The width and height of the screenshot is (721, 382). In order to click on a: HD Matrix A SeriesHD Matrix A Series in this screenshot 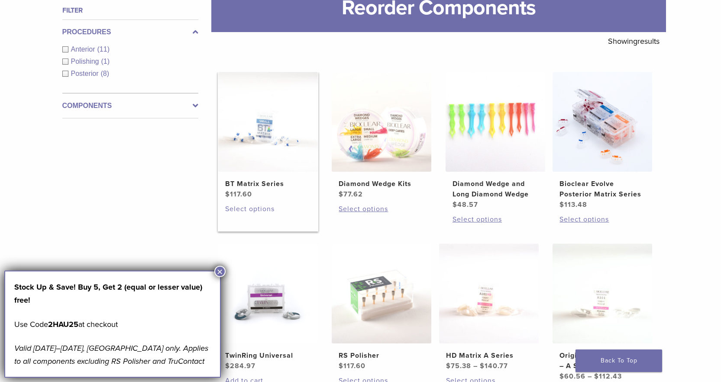, I will do `click(489, 307)`.